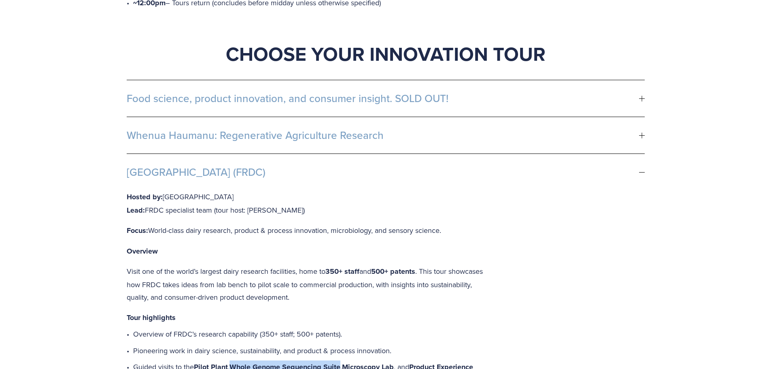 The image size is (771, 369). Describe the element at coordinates (136, 210) in the screenshot. I see `strong: Lead:` at that location.